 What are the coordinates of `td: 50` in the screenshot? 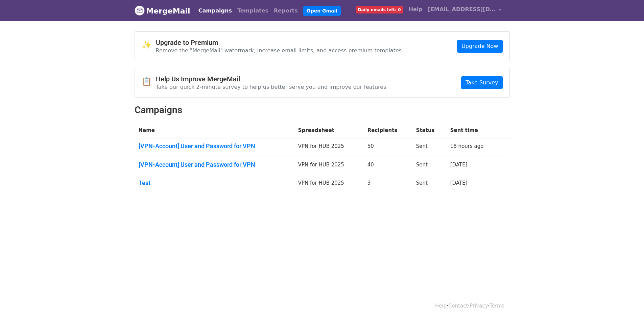 It's located at (388, 147).